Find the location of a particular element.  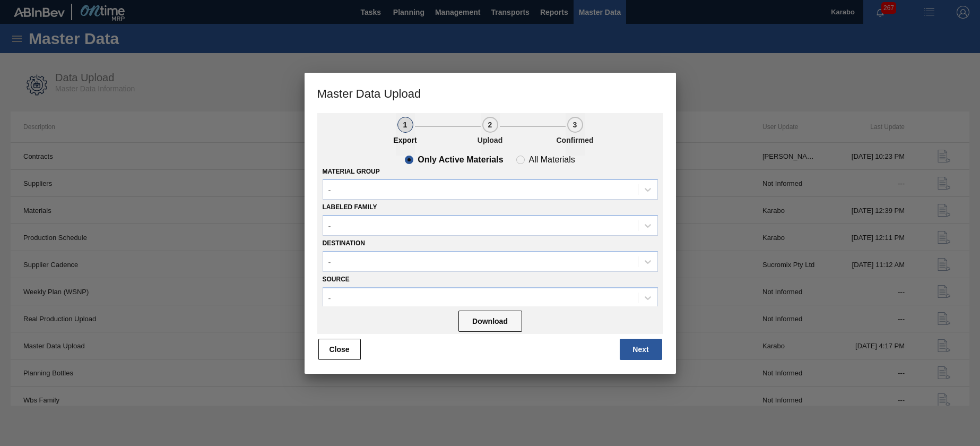

label: Source is located at coordinates (336, 279).